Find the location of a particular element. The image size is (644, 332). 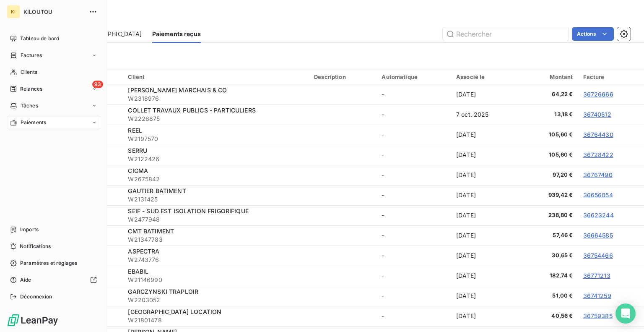

span: GARCZYNSKI TRAPLOIR is located at coordinates (163, 291).